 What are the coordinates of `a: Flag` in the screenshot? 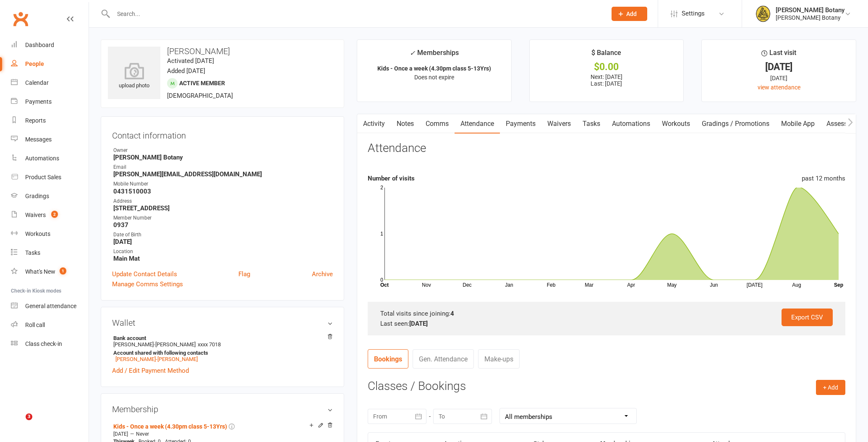 It's located at (244, 275).